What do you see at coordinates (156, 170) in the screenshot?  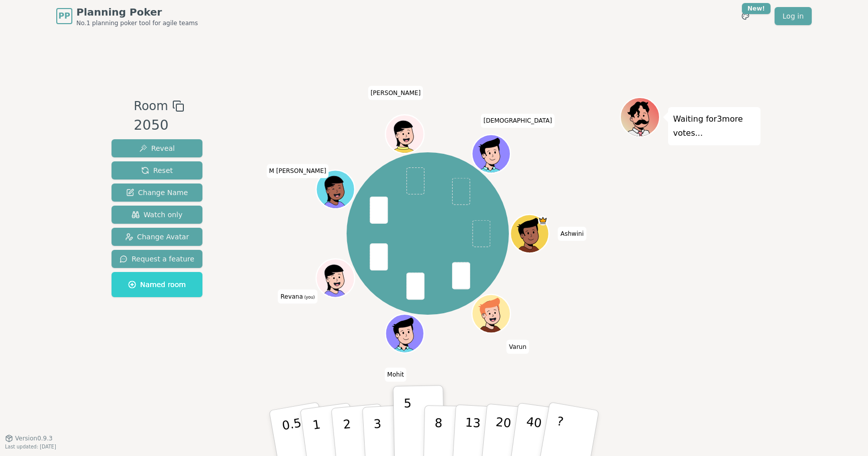 I see `button: Reset` at bounding box center [156, 170].